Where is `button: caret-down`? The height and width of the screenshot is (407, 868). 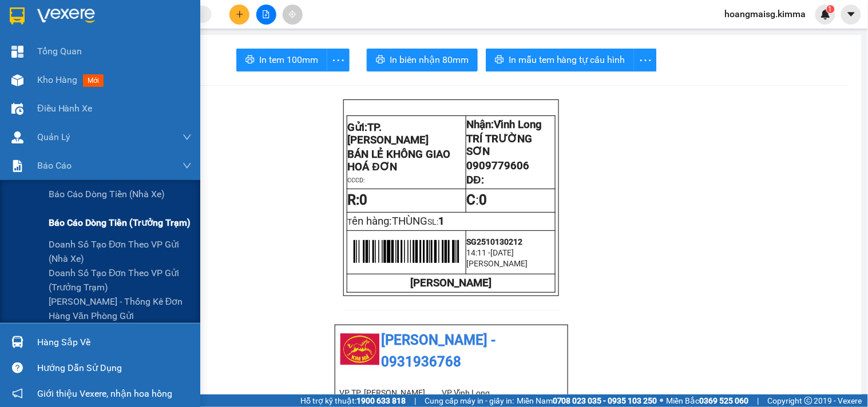
button: caret-down is located at coordinates (851, 14).